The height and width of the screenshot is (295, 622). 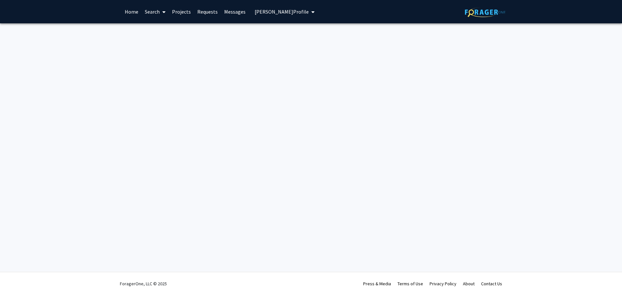 I want to click on a: Projects, so click(x=181, y=12).